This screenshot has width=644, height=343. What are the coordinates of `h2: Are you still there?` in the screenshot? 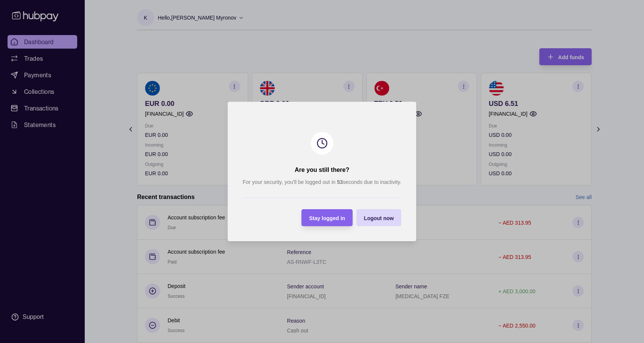 It's located at (322, 170).